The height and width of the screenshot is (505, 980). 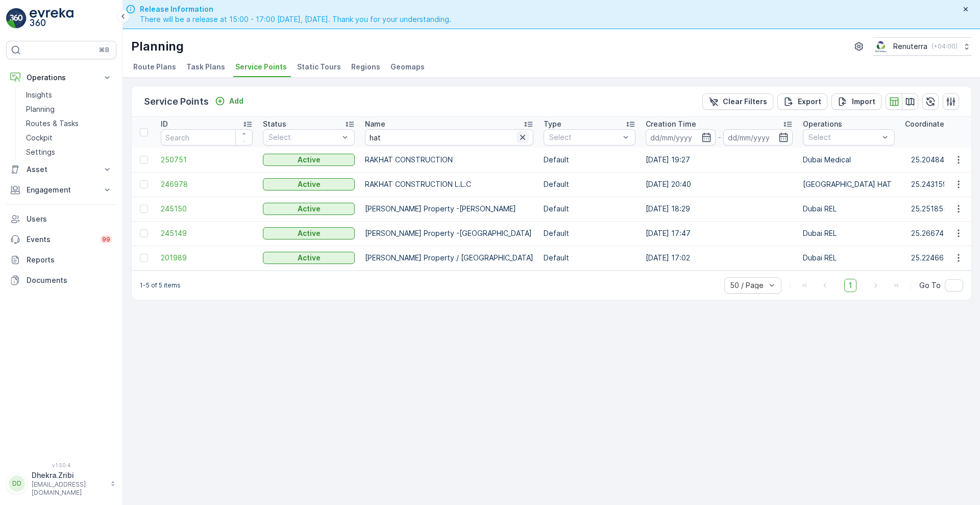 I want to click on a: Cockpit, so click(x=69, y=138).